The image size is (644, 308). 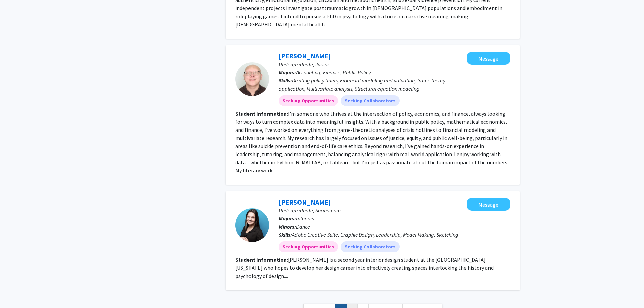 I want to click on span: Dance, so click(x=303, y=227).